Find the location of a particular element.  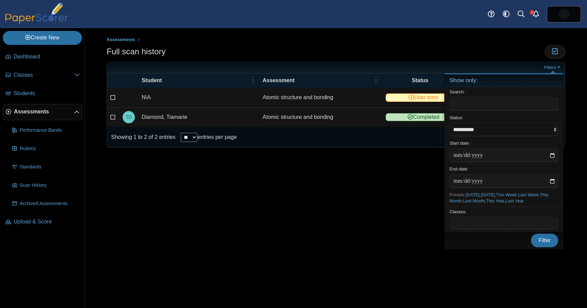

a: Classes is located at coordinates (42, 75).